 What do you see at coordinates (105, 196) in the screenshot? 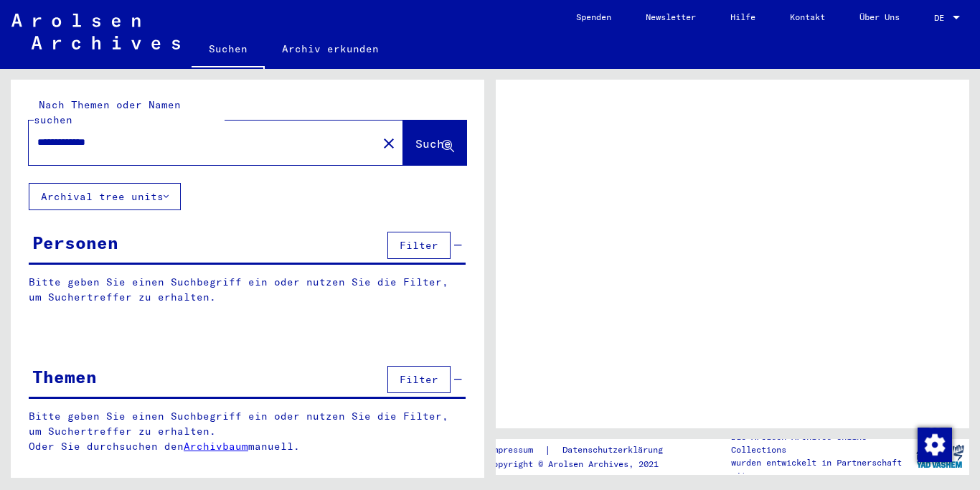
I see `button: Archival tree units` at bounding box center [105, 196].